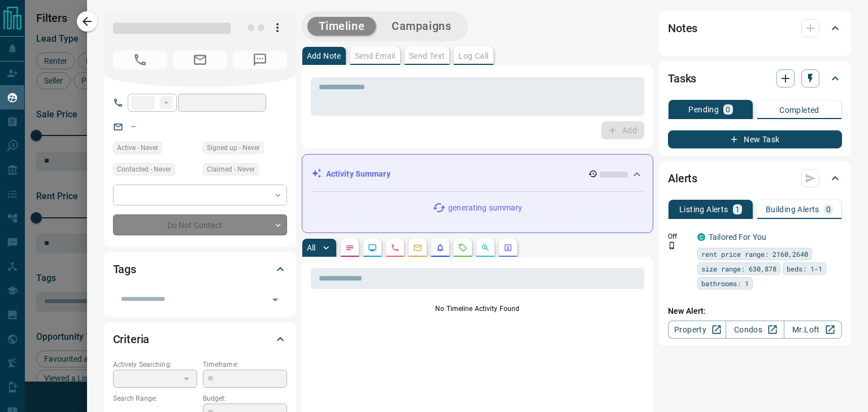 This screenshot has height=412, width=868. What do you see at coordinates (324, 56) in the screenshot?
I see `p: Add Note` at bounding box center [324, 56].